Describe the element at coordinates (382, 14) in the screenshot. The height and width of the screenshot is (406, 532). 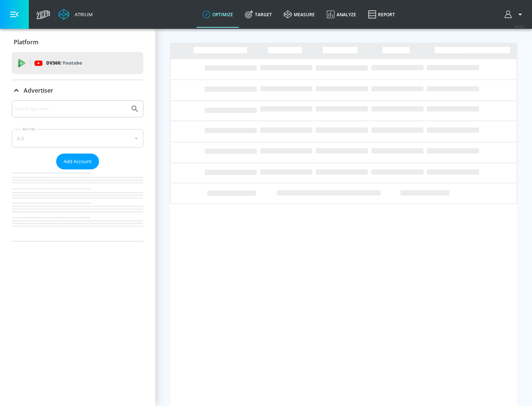
I see `a: Report` at that location.